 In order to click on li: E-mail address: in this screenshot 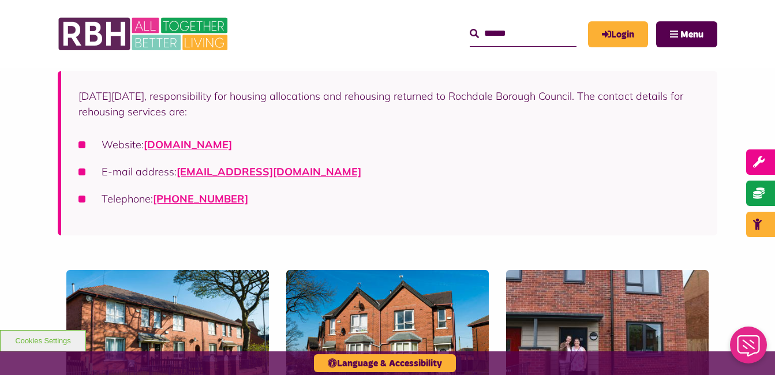, I will do `click(389, 171)`.